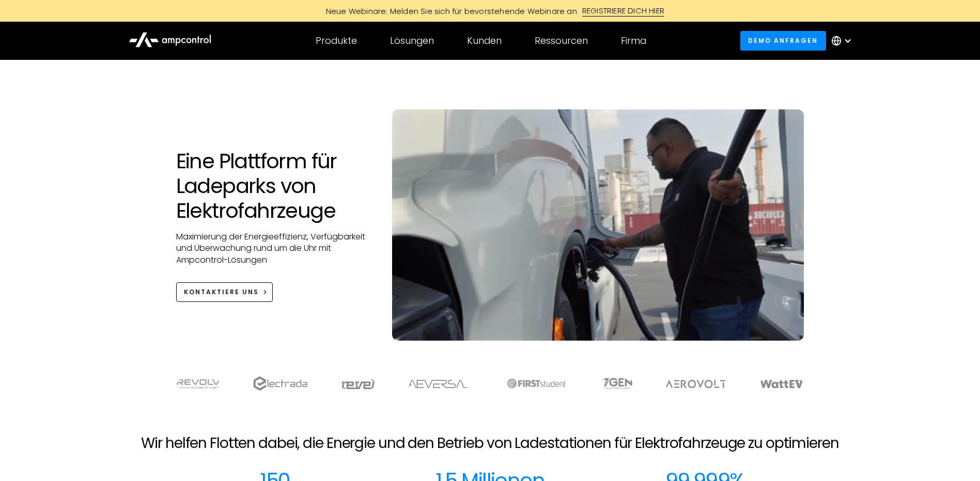 This screenshot has width=980, height=481. I want to click on div: KONTAKTIERE UNS, so click(221, 292).